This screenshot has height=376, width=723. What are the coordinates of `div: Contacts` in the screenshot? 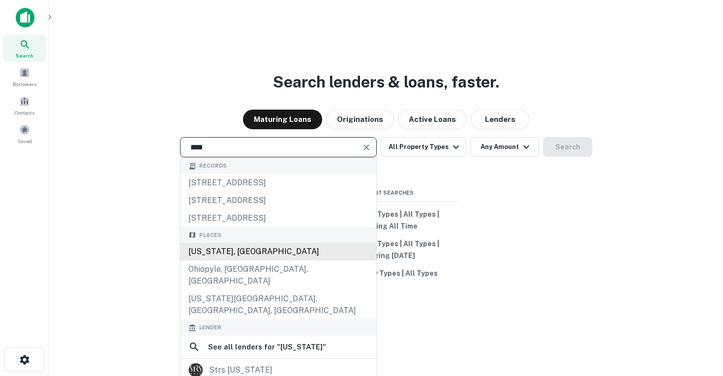 It's located at (25, 105).